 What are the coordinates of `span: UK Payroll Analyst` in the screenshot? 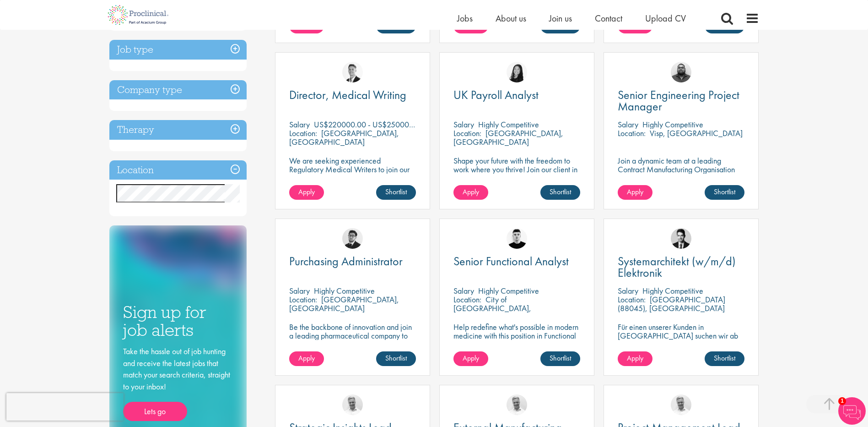 It's located at (496, 95).